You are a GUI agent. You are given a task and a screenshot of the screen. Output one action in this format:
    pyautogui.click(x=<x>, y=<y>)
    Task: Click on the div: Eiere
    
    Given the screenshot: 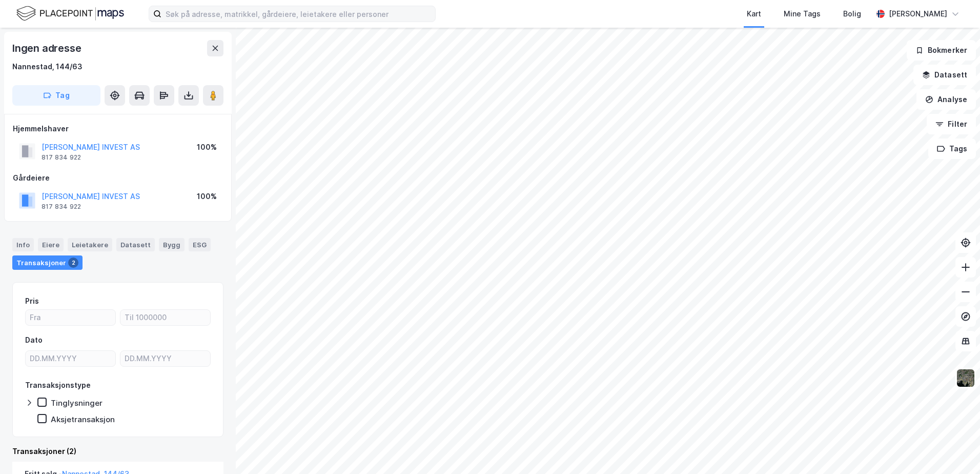 What is the action you would take?
    pyautogui.click(x=51, y=245)
    